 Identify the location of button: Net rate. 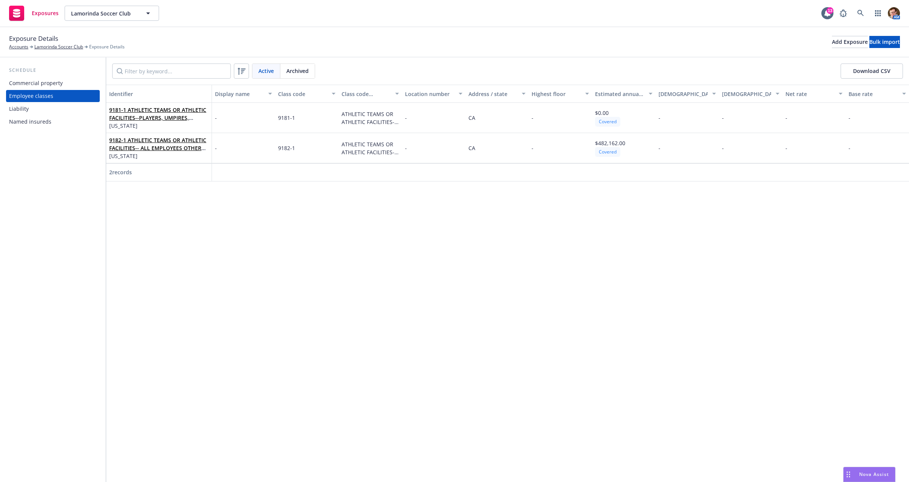
(815, 94).